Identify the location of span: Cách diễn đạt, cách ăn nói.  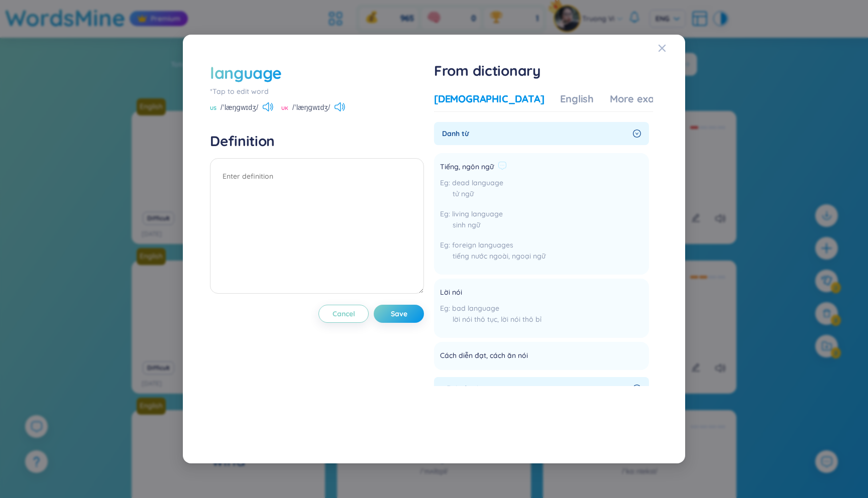
(484, 356).